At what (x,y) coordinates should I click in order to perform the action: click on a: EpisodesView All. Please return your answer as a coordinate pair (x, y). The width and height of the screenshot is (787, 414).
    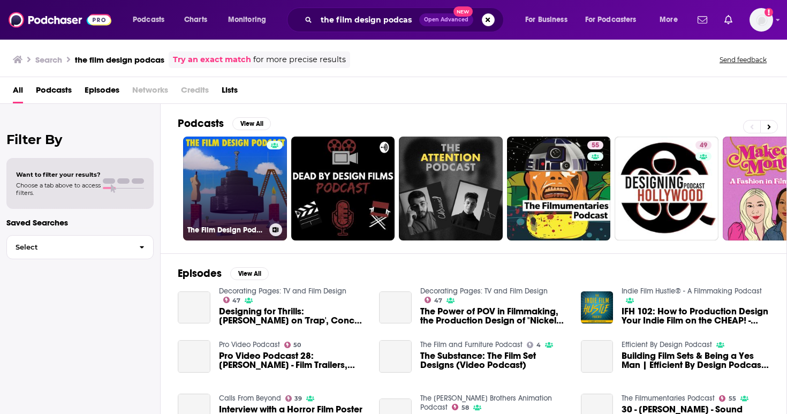
    Looking at the image, I should click on (223, 273).